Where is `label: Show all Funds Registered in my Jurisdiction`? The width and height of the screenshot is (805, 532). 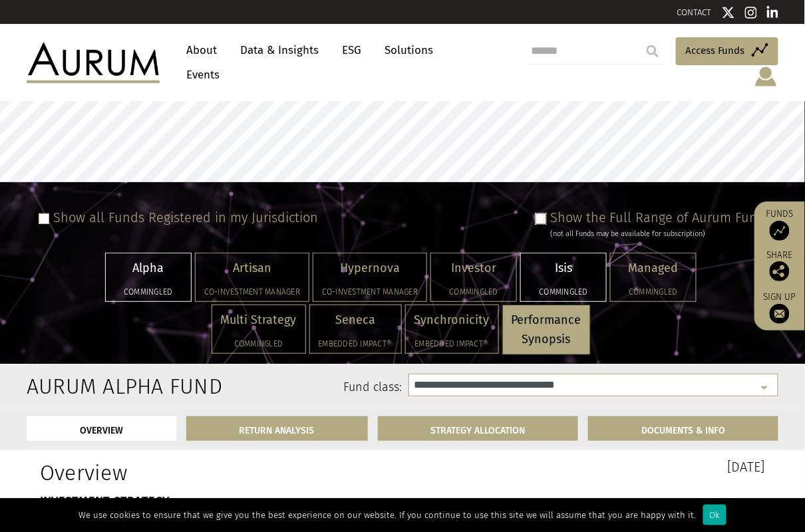
label: Show all Funds Registered in my Jurisdiction is located at coordinates (185, 218).